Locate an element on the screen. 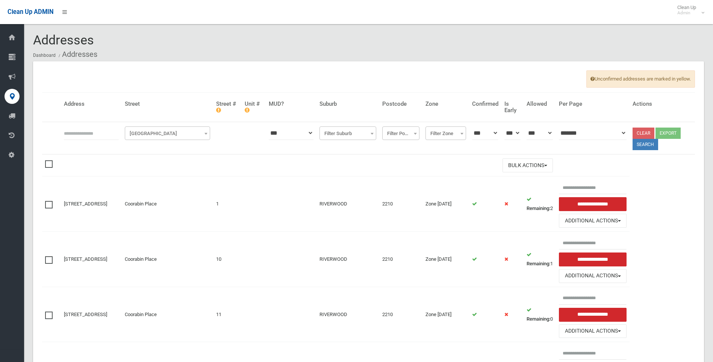 The image size is (713, 362). td: 11 is located at coordinates (228, 314).